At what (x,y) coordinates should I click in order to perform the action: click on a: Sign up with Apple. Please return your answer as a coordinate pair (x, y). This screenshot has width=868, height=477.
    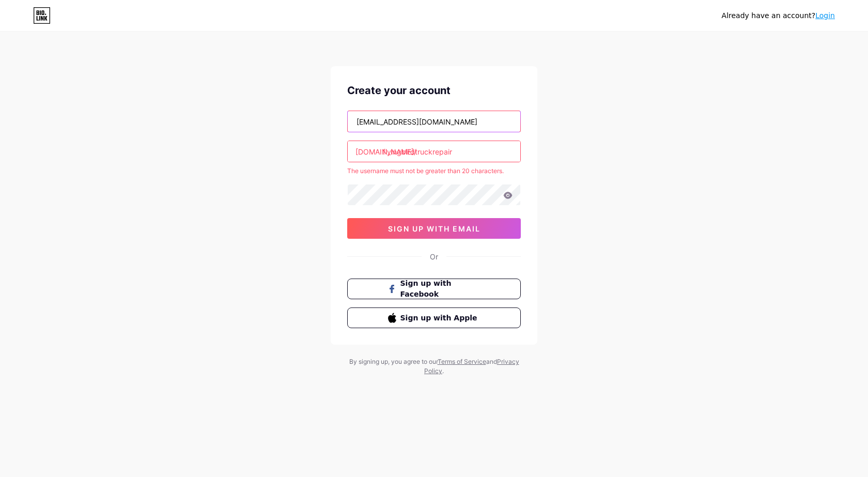
    Looking at the image, I should click on (434, 318).